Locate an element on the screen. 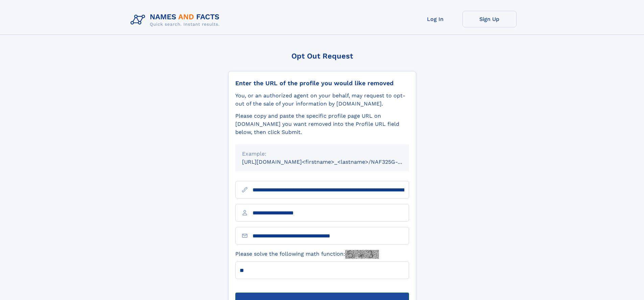 The height and width of the screenshot is (300, 644). div: Example: is located at coordinates (322, 154).